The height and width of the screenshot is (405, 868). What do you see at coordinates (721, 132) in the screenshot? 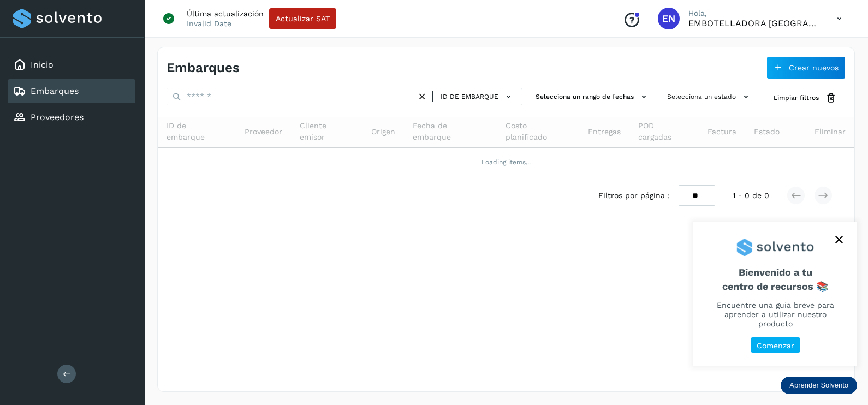
I see `span: Factura` at bounding box center [721, 132].